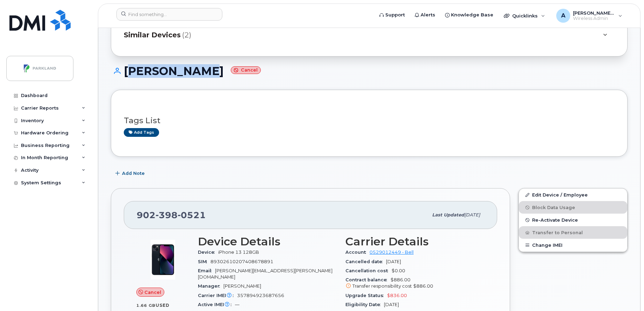 The image size is (644, 311). I want to click on span: iPhone 13 128GB, so click(238, 252).